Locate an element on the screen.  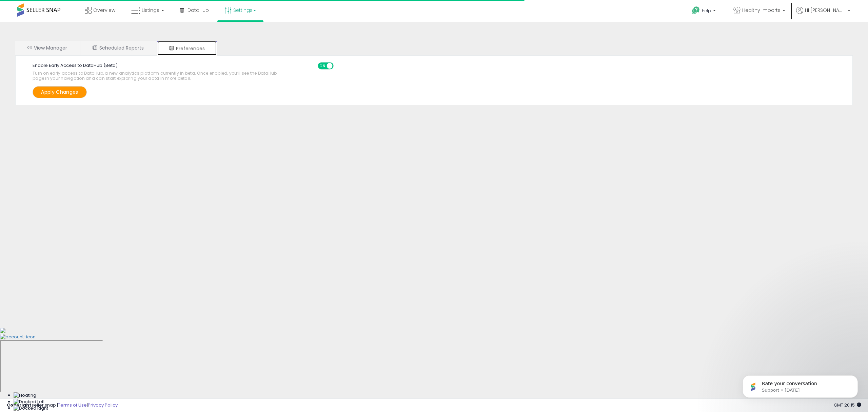
img: Docked Right is located at coordinates (31, 409).